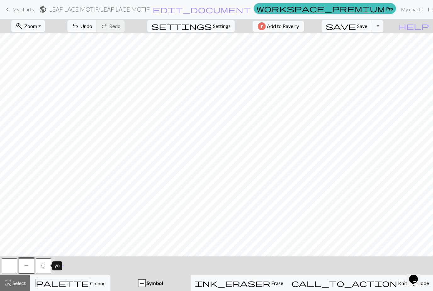 The image size is (433, 291). I want to click on button: Colour, so click(70, 283).